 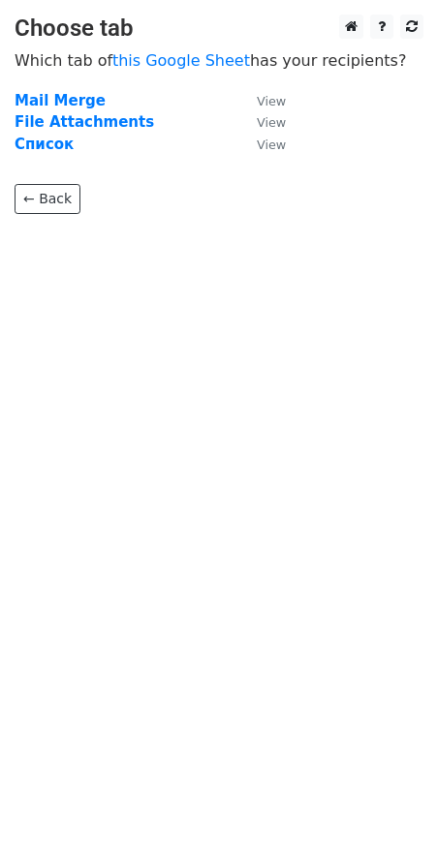 I want to click on a: Список, so click(x=44, y=144).